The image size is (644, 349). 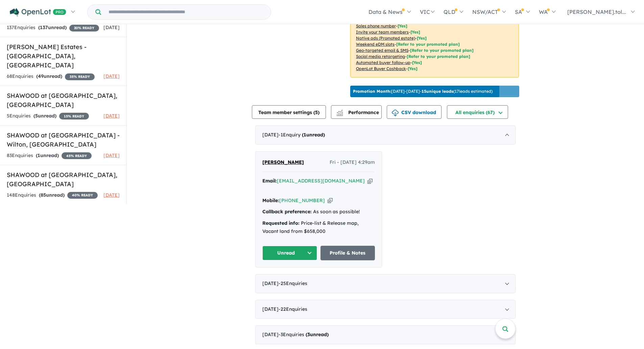 I want to click on span: 20 % READY, so click(x=84, y=28).